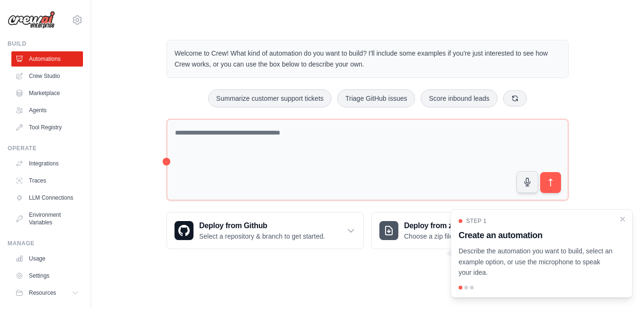 The height and width of the screenshot is (309, 644). What do you see at coordinates (367, 59) in the screenshot?
I see `p: Welcome to Crew! What kind of automation do you want to build? I'll include some examples if you'...` at bounding box center [367, 59].